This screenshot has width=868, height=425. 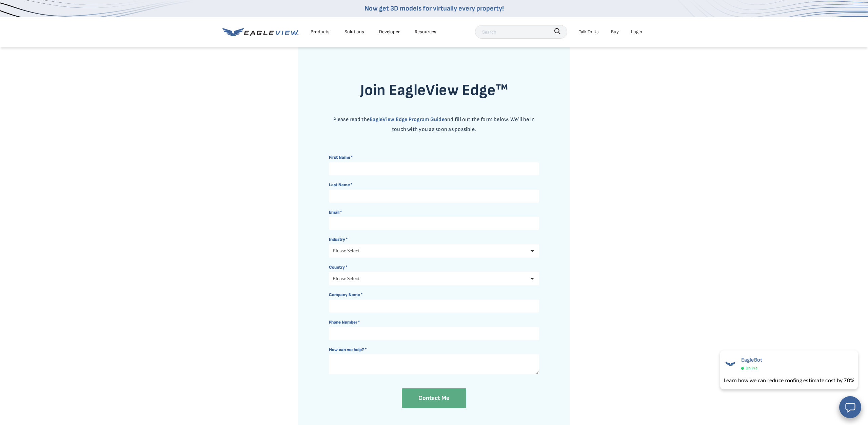 What do you see at coordinates (426, 32) in the screenshot?
I see `div: Resources` at bounding box center [426, 32].